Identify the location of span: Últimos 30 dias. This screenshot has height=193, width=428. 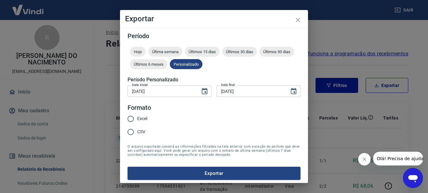
(239, 52).